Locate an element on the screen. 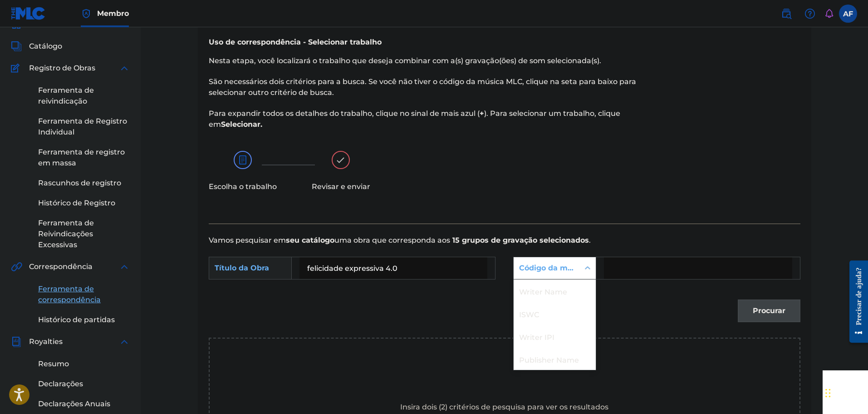 This screenshot has height=414, width=868. img: Royalties is located at coordinates (16, 342).